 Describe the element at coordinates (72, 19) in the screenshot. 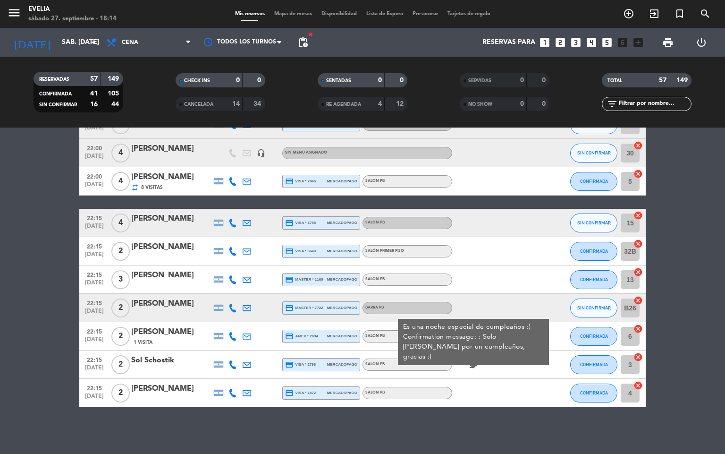

I see `div: sábado 27. septiembre - 18:14` at that location.